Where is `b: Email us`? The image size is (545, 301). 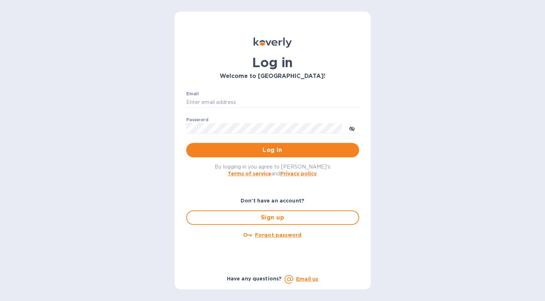 b: Email us is located at coordinates (307, 279).